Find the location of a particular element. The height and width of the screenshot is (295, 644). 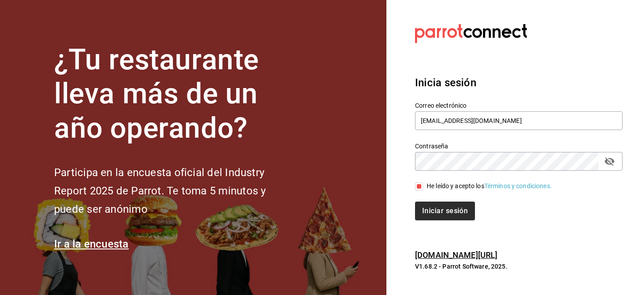

a: Ir a la encuesta is located at coordinates (92, 244).